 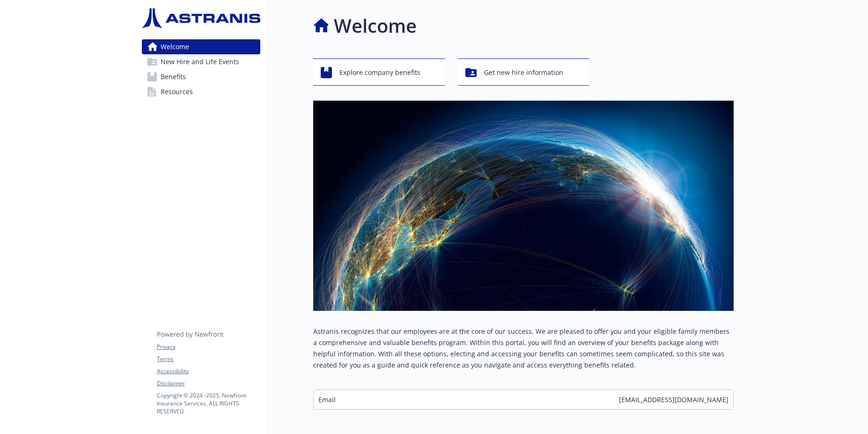 What do you see at coordinates (208, 346) in the screenshot?
I see `a: Privacy` at bounding box center [208, 346].